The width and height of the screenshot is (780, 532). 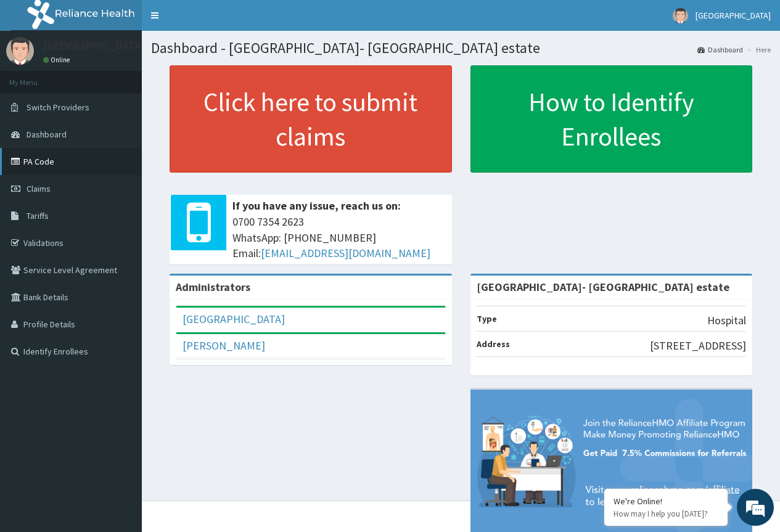 What do you see at coordinates (666, 513) in the screenshot?
I see `p: How may I help you today?` at bounding box center [666, 513].